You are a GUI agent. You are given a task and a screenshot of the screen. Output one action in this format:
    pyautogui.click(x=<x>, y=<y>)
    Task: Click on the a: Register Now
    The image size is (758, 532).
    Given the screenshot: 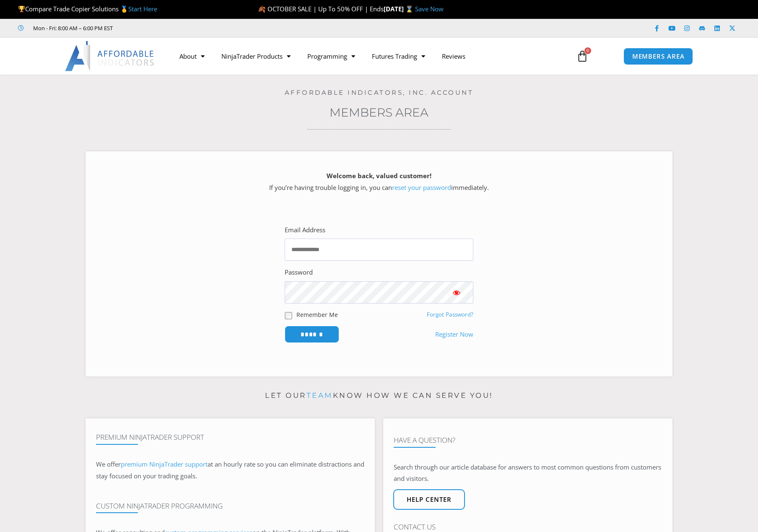 What is the action you would take?
    pyautogui.click(x=454, y=335)
    